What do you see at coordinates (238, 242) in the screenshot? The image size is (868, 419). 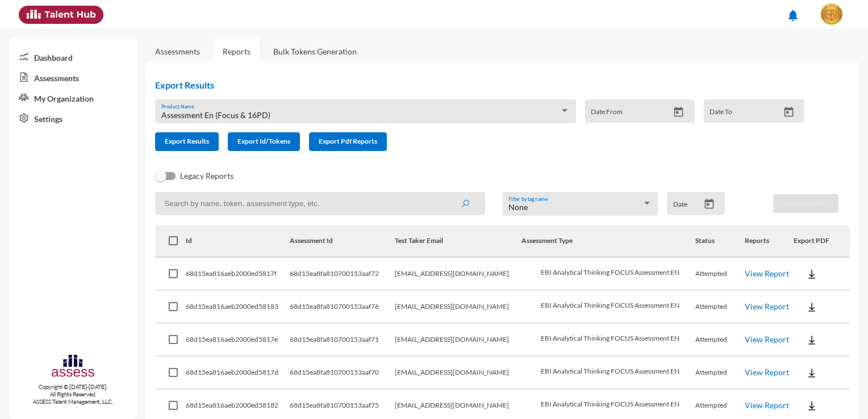 I see `th: Id` at bounding box center [238, 242].